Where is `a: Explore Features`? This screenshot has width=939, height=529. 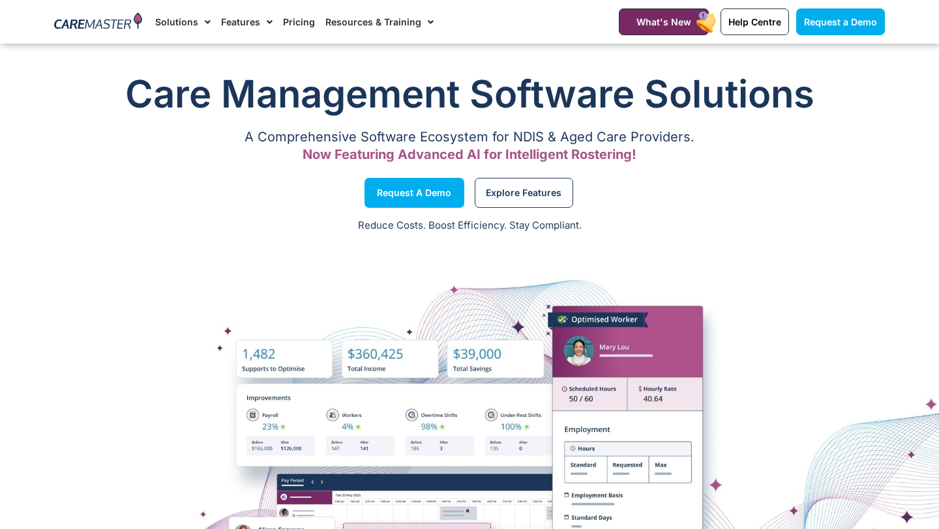 a: Explore Features is located at coordinates (523, 193).